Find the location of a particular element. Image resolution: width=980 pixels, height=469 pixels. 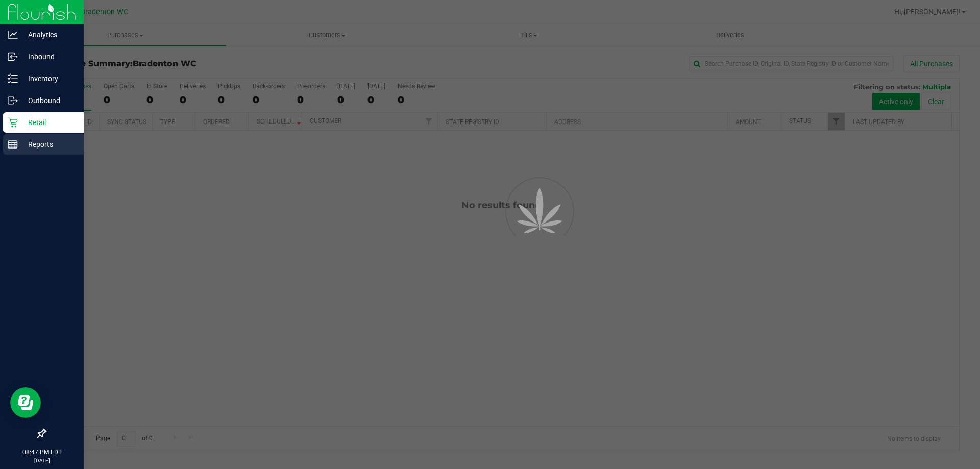

p: Inventory is located at coordinates (48, 78).